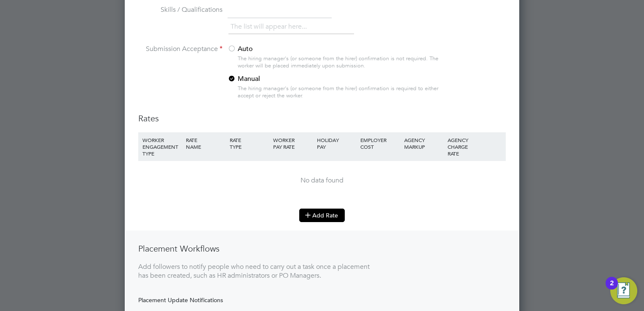  Describe the element at coordinates (322, 180) in the screenshot. I see `div: No data found` at that location.